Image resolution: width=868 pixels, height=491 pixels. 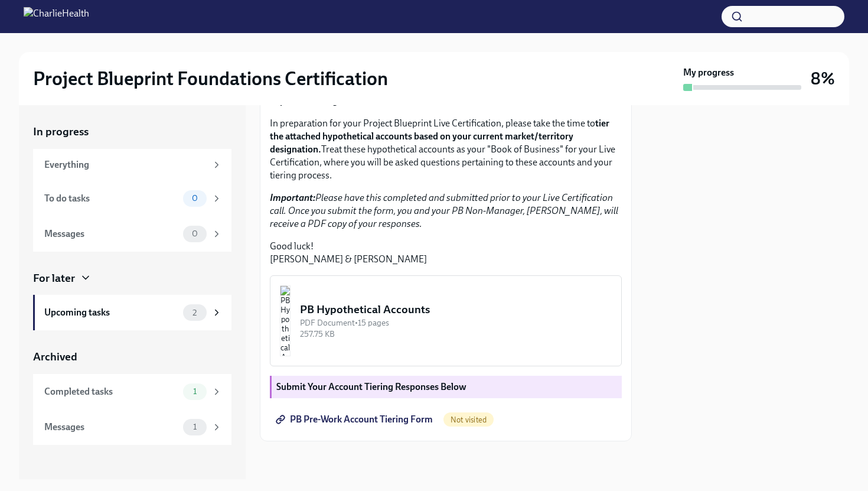 What do you see at coordinates (132, 132) in the screenshot?
I see `a: In progress` at bounding box center [132, 132].